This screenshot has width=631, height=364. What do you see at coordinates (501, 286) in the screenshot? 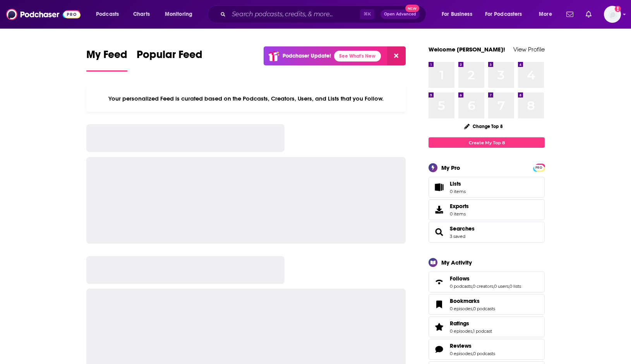
I see `a: 0 users` at bounding box center [501, 286].